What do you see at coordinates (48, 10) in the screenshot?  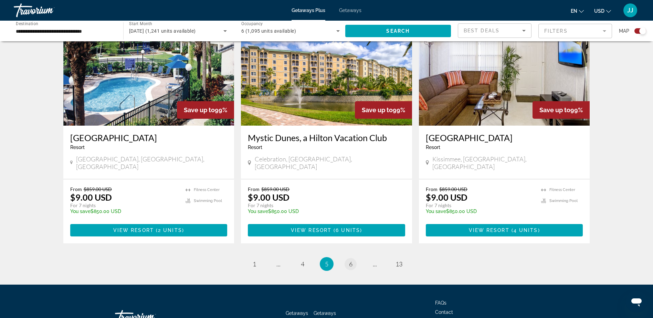 I see `a: Travorium` at bounding box center [48, 10].